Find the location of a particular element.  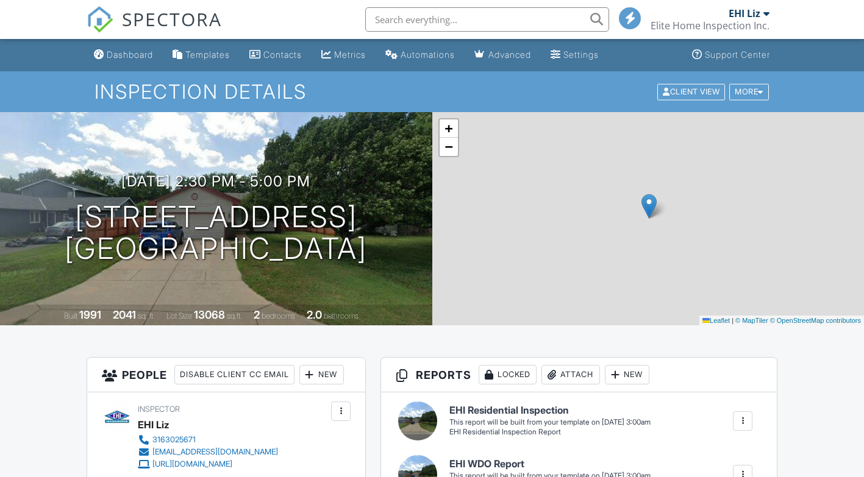

a: Templates is located at coordinates (201, 55).